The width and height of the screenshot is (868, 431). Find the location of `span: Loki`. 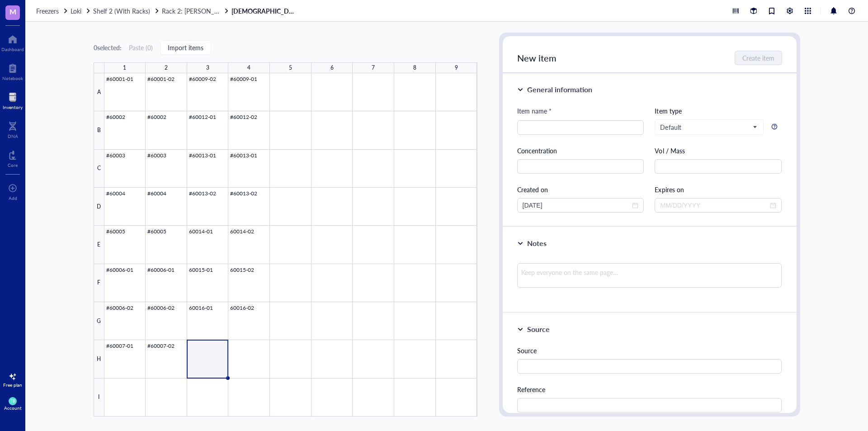

span: Loki is located at coordinates (76, 11).